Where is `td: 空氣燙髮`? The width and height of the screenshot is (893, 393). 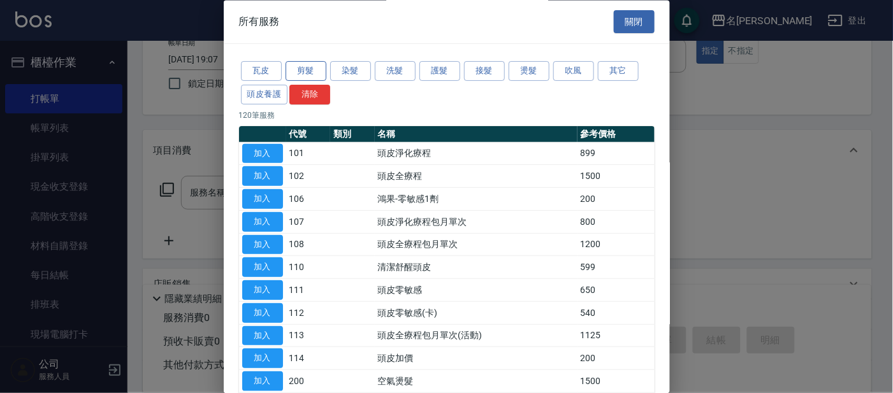
td: 空氣燙髮 is located at coordinates (476, 382).